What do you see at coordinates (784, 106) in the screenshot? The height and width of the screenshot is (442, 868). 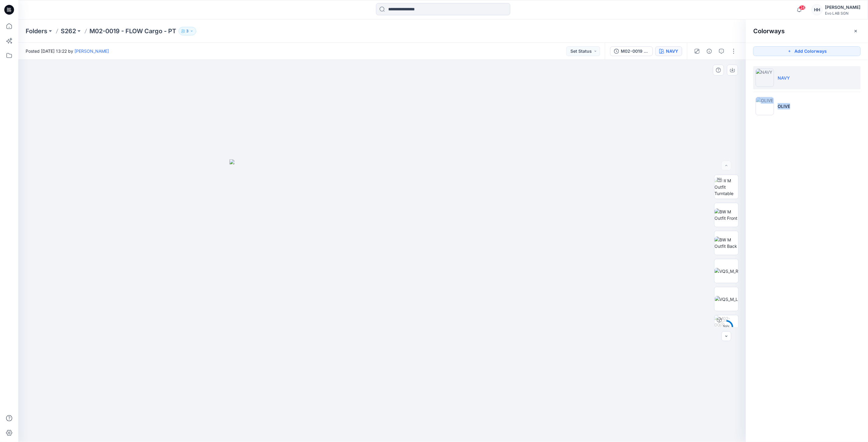 I see `p: OLIVE` at bounding box center [784, 106].